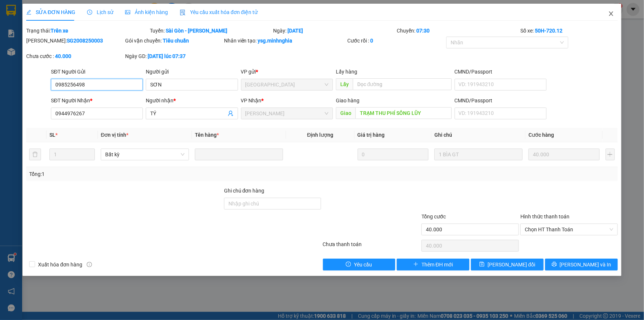  I want to click on span: Lấy hàng, so click(346, 71).